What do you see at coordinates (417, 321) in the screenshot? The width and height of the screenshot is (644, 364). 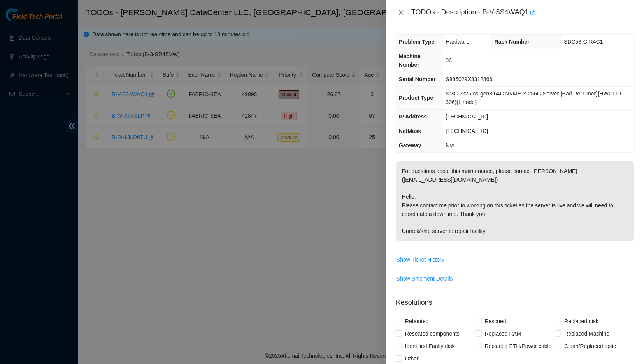 I see `span: Rebooted` at bounding box center [417, 321].